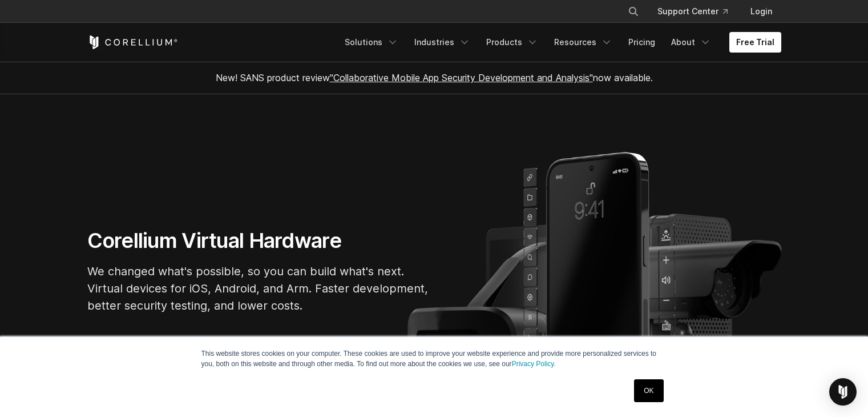  I want to click on p: We changed what's possible, so you can build what's next. Virtual devices for iOS, Android, and A..., so click(259, 288).